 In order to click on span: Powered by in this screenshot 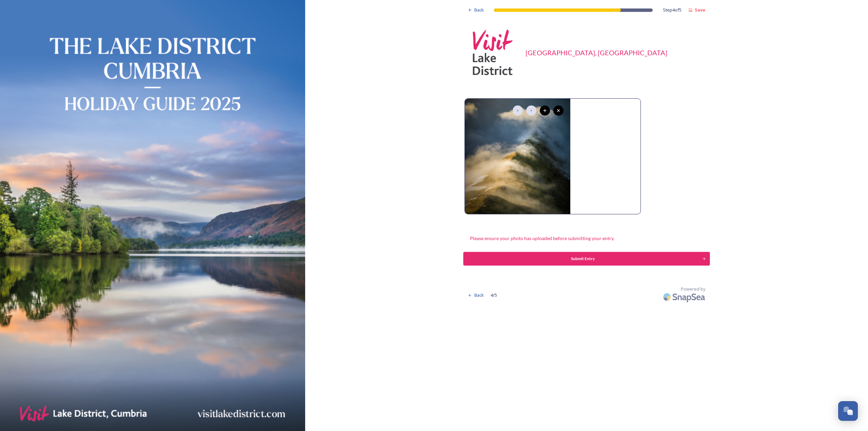, I will do `click(693, 289)`.